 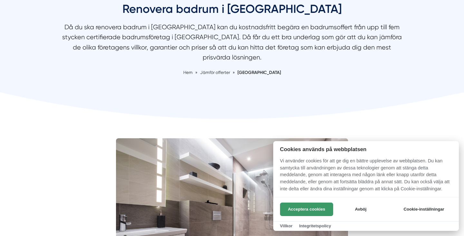 What do you see at coordinates (360, 210) in the screenshot?
I see `button: Avböj` at bounding box center [360, 210].